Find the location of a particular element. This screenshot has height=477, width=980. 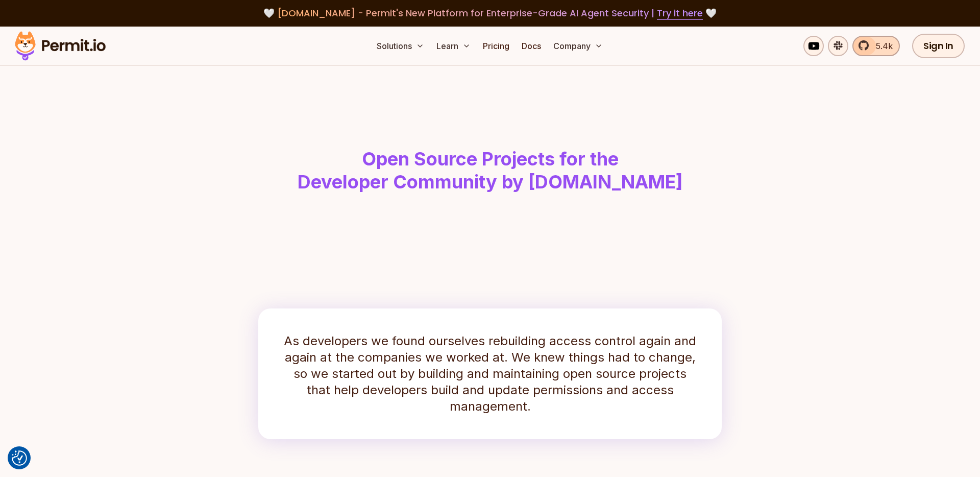

button: Consent Preferences is located at coordinates (19, 458).